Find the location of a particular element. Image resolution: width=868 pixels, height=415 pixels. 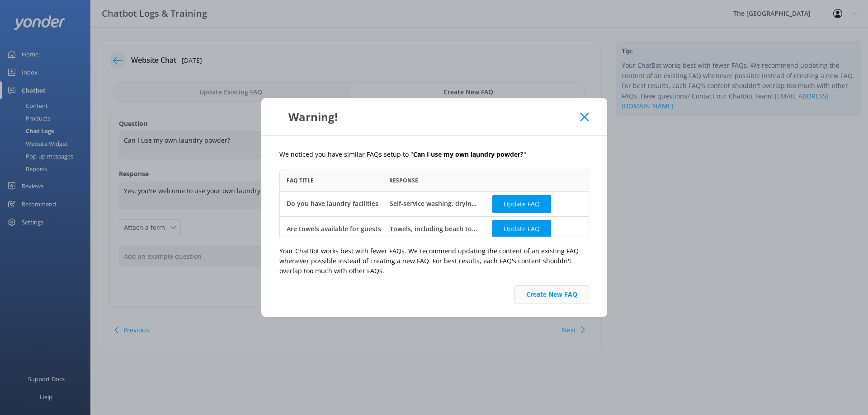

div: Warning! is located at coordinates (430, 116).